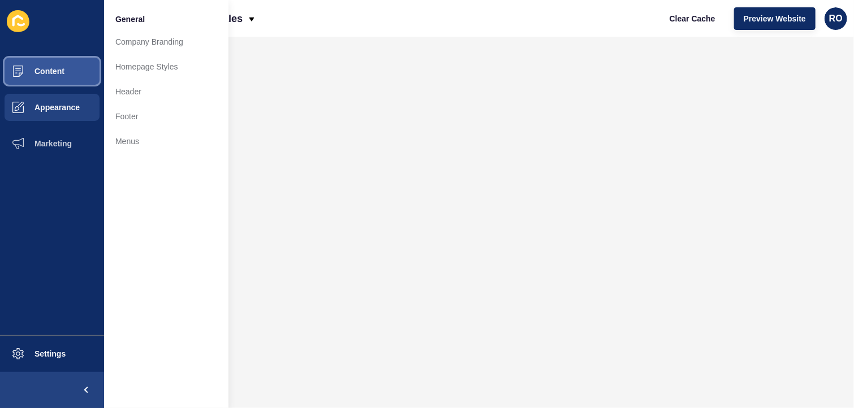  I want to click on span: Preview Website, so click(774, 19).